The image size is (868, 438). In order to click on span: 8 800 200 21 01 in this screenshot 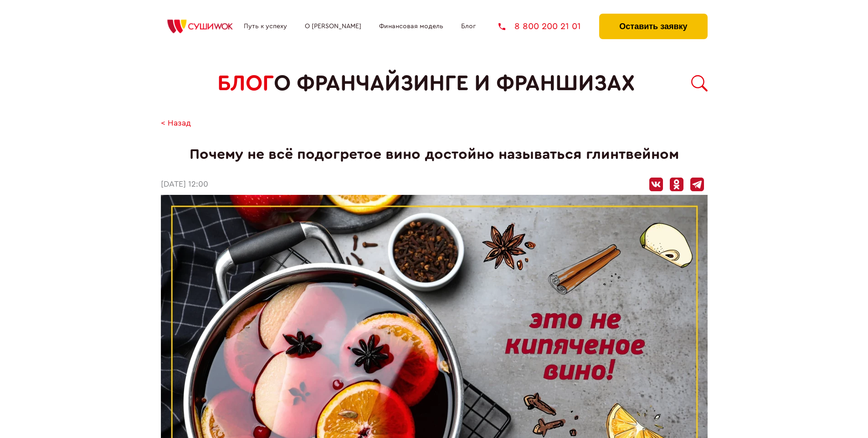, I will do `click(548, 26)`.